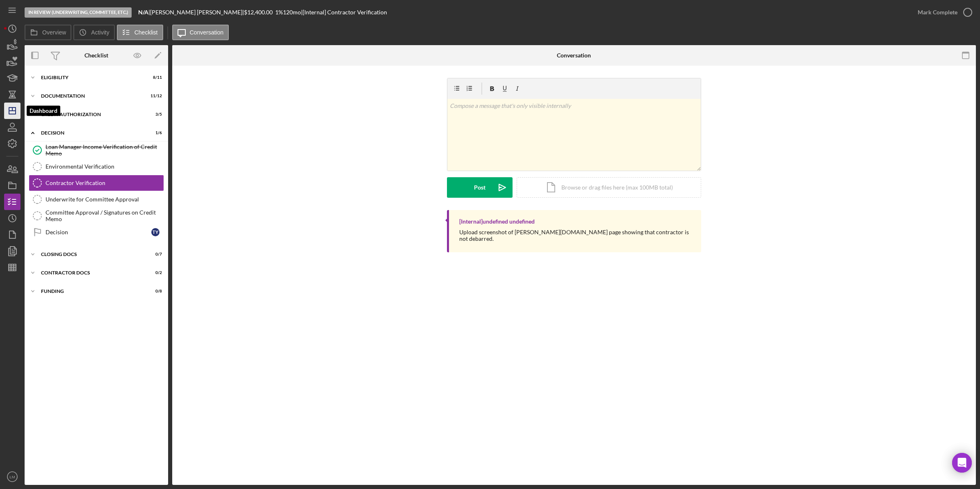  Describe the element at coordinates (140, 32) in the screenshot. I see `button: Checklist` at that location.